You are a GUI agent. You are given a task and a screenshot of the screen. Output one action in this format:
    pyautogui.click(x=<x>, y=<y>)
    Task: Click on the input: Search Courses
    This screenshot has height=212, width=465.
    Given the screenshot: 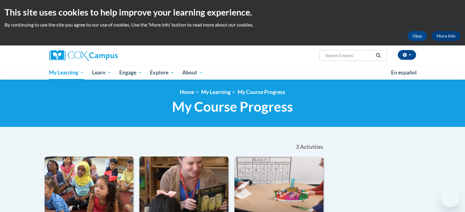 What is the action you would take?
    pyautogui.click(x=349, y=56)
    